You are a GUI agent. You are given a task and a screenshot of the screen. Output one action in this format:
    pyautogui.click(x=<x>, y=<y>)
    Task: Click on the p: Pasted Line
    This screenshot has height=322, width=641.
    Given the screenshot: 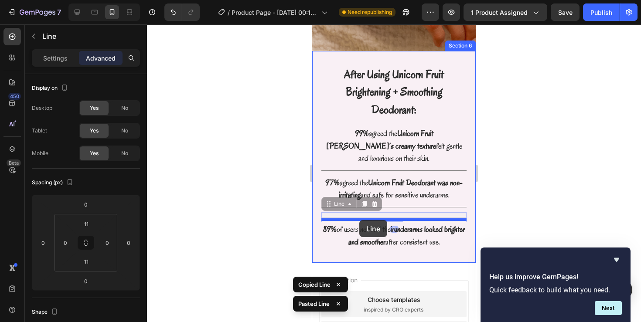 What is the action you would take?
    pyautogui.click(x=314, y=304)
    